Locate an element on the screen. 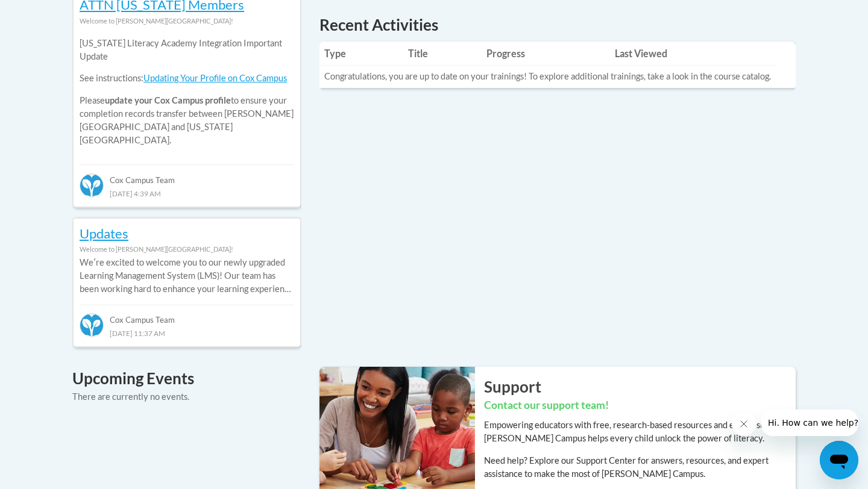  a: Updates is located at coordinates (104, 234).